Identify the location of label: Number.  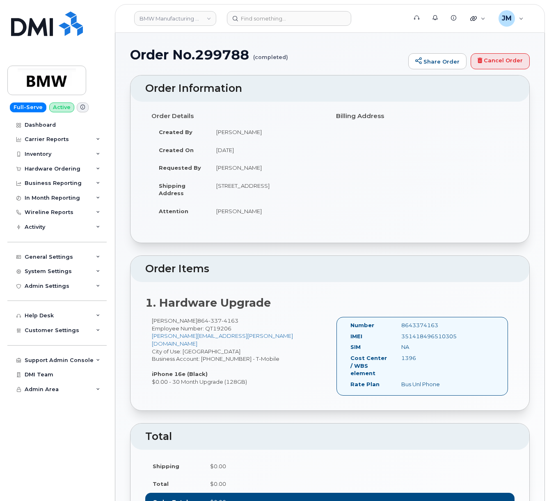
(362, 325).